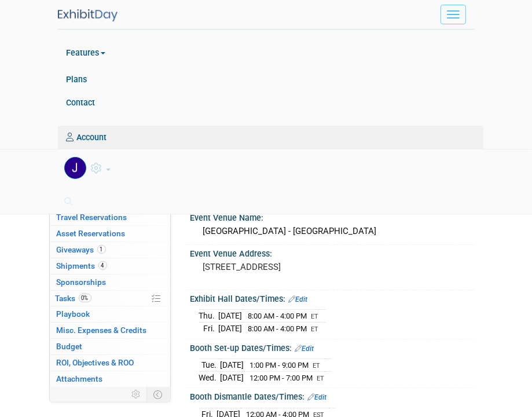  I want to click on a: Giveaways1, so click(110, 250).